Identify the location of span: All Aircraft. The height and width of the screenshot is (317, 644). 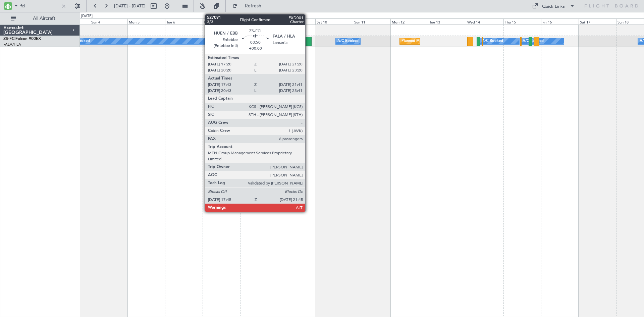
(44, 18).